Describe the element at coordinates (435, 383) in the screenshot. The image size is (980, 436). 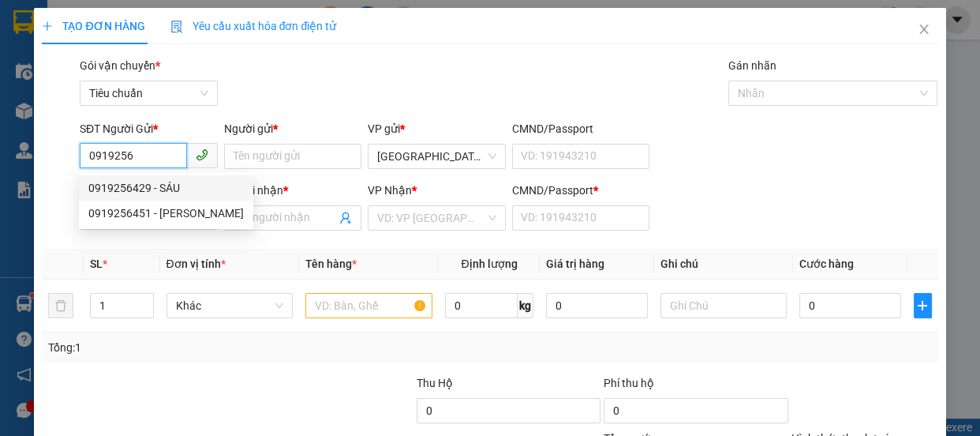
I see `span: Thu Hộ` at that location.